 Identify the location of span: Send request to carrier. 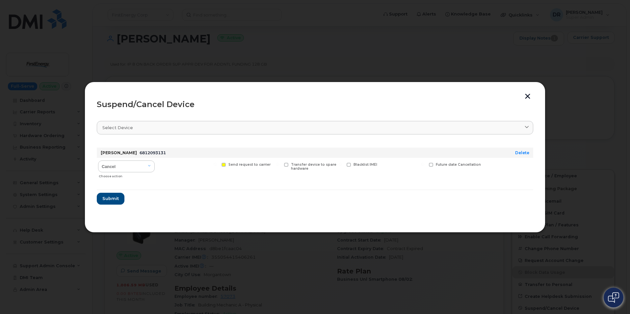
(249, 164).